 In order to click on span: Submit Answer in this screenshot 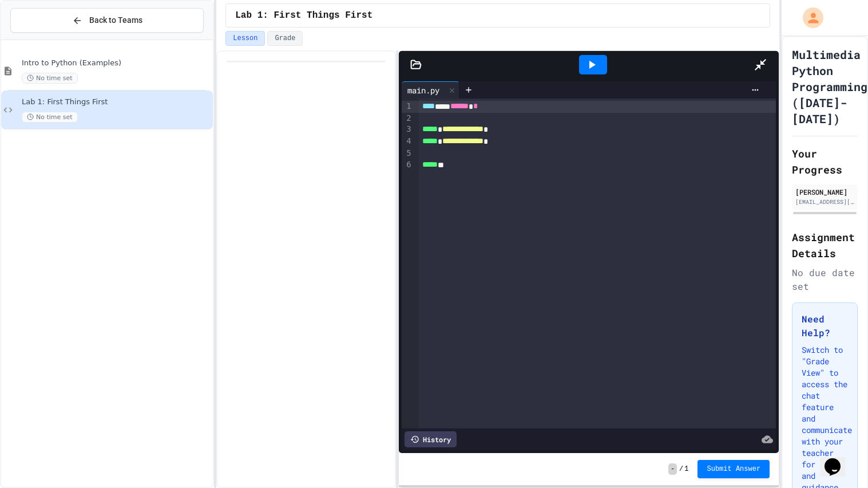, I will do `click(734, 470)`.